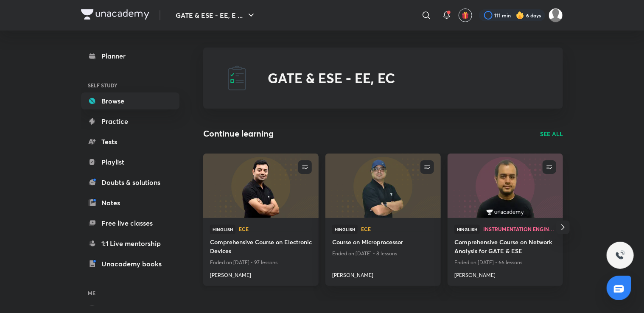  Describe the element at coordinates (552, 134) in the screenshot. I see `a: SEE ALL` at that location.